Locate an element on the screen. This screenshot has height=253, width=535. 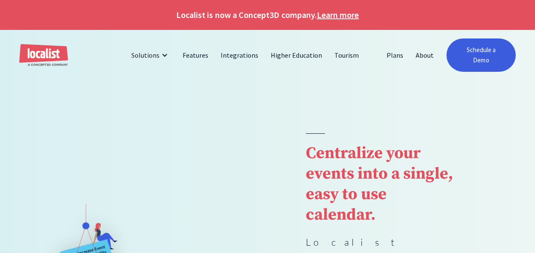
a: Features is located at coordinates (196, 55).